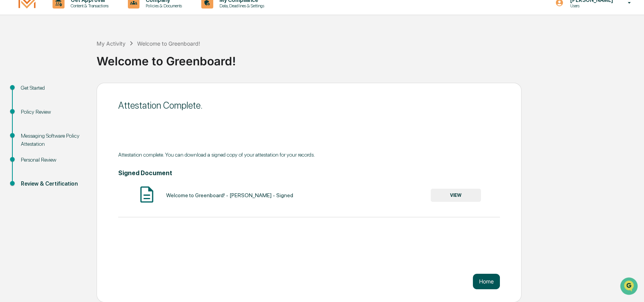 Image resolution: width=644 pixels, height=302 pixels. Describe the element at coordinates (53, 159) in the screenshot. I see `div: Personal Review` at that location.